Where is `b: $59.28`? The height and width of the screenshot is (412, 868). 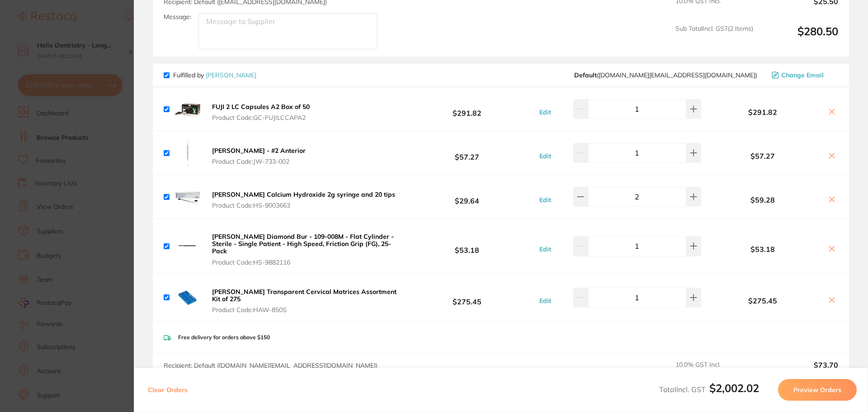 b: $59.28 is located at coordinates (763, 200).